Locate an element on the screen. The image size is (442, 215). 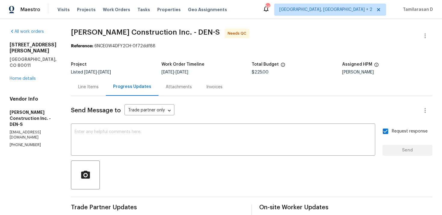
div: 54 is located at coordinates (268, 7).